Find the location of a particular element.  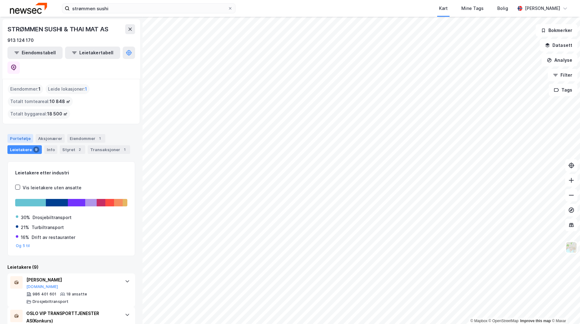

div: 18 ansatte is located at coordinates (77, 294).